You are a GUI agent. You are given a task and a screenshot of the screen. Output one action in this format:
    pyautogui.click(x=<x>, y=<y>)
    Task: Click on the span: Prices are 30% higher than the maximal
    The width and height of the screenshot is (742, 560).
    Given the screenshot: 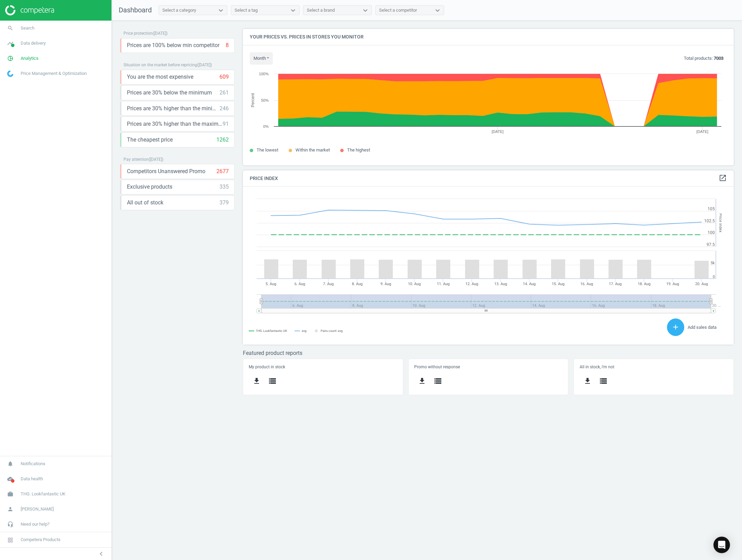 What is the action you would take?
    pyautogui.click(x=175, y=124)
    